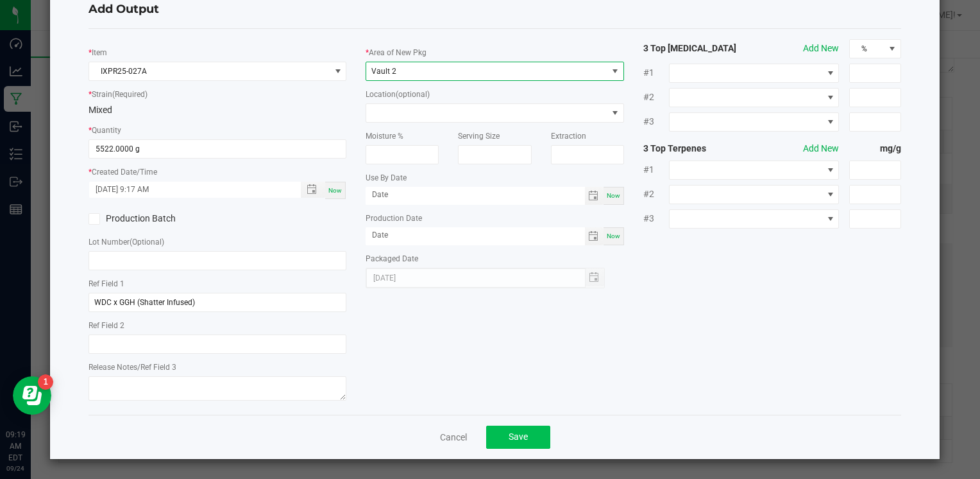 The height and width of the screenshot is (479, 980). Describe the element at coordinates (454, 437) in the screenshot. I see `a: Cancel` at that location.